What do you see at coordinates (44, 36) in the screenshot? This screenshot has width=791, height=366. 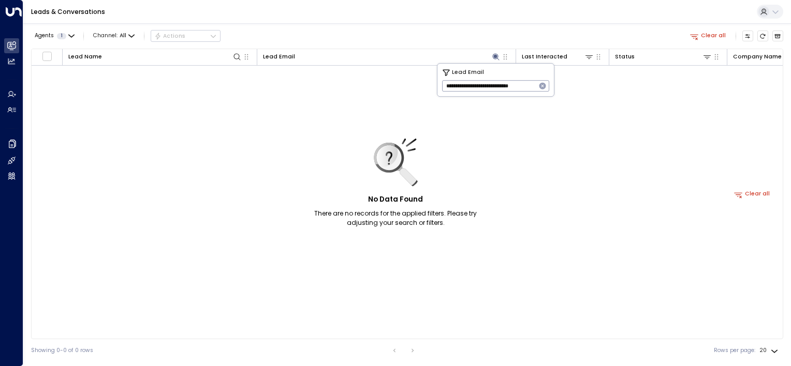 I see `span: Agents` at bounding box center [44, 36].